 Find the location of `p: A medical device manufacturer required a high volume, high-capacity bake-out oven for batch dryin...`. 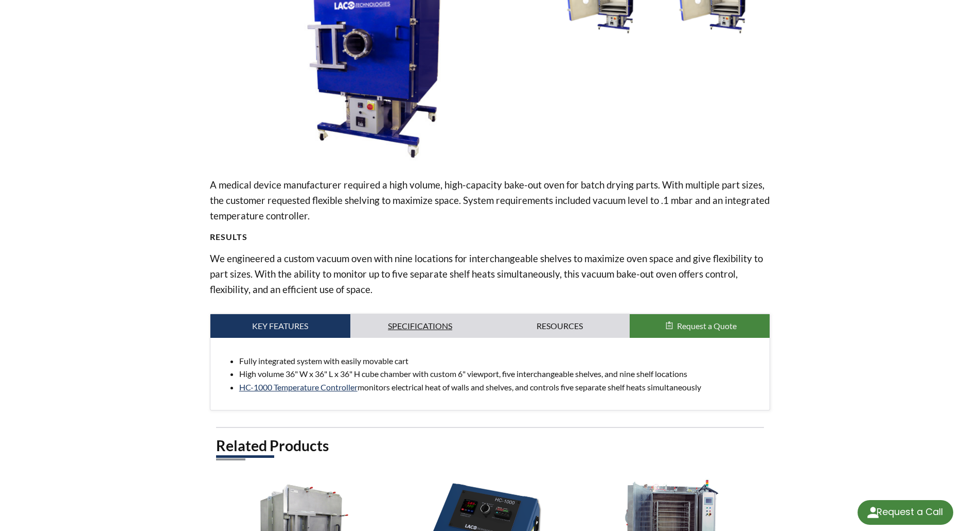

p: A medical device manufacturer required a high volume, high-capacity bake-out oven for batch dryin... is located at coordinates (490, 201).